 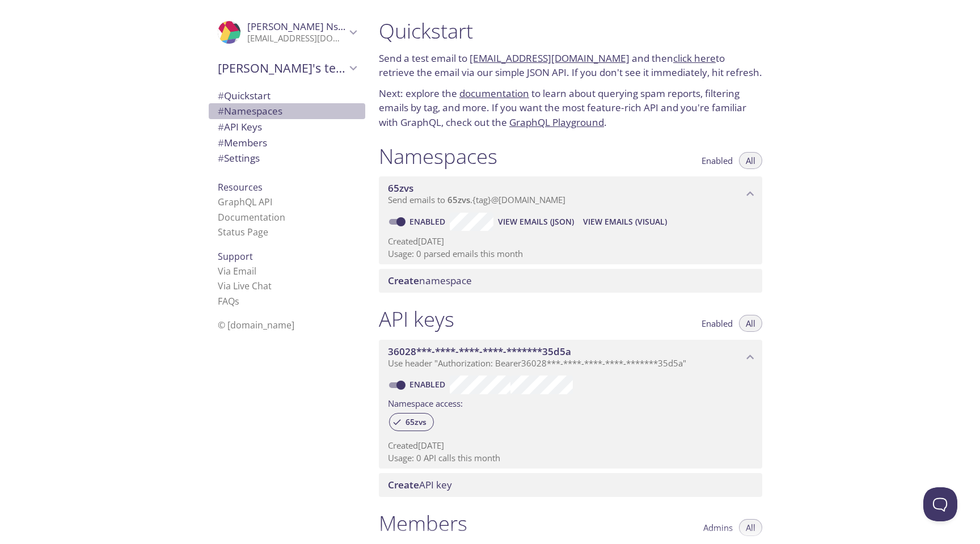 I want to click on div: Create namespace, so click(x=571, y=281).